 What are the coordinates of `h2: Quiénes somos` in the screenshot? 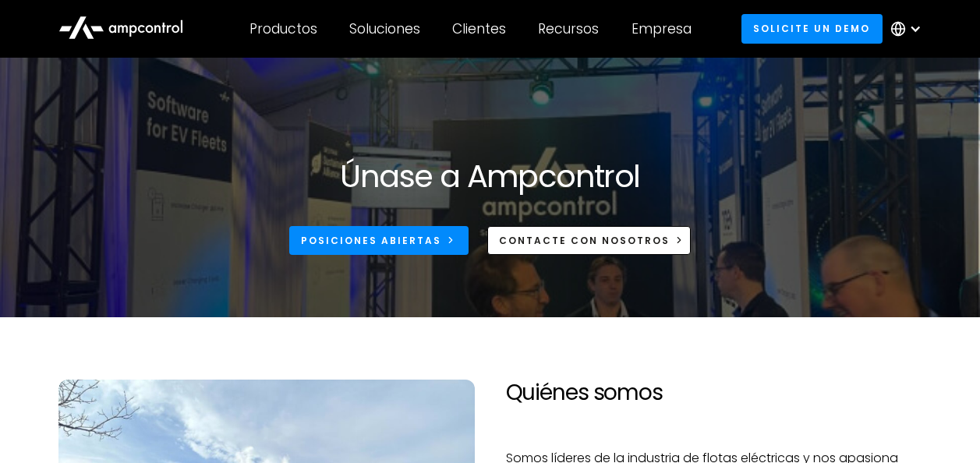 It's located at (713, 393).